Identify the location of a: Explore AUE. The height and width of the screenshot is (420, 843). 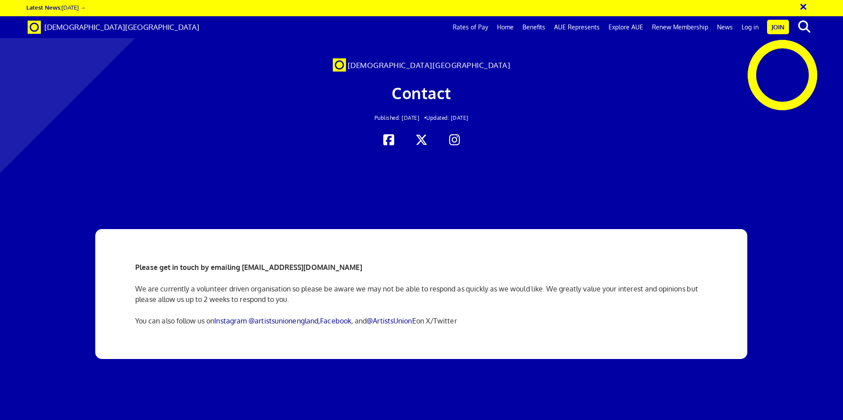
(626, 27).